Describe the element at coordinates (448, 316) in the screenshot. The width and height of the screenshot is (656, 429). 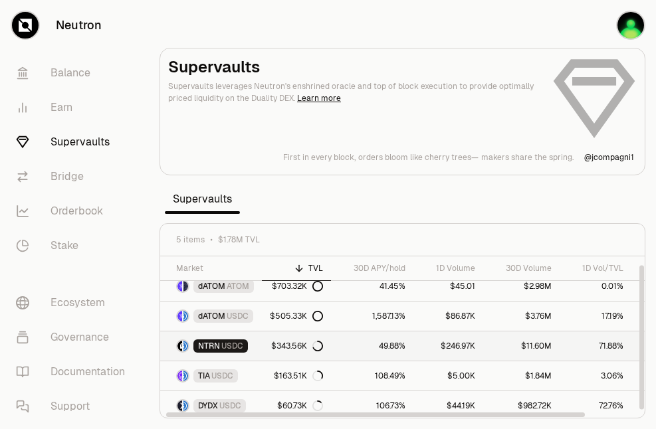
I see `a: $86.87K` at that location.